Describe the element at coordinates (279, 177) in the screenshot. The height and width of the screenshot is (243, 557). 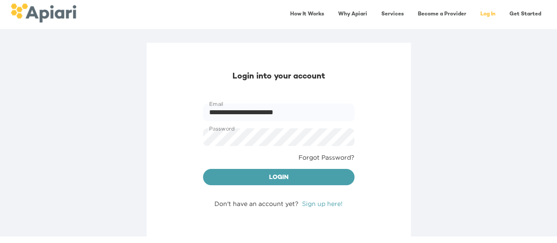
I see `button: Login` at that location.